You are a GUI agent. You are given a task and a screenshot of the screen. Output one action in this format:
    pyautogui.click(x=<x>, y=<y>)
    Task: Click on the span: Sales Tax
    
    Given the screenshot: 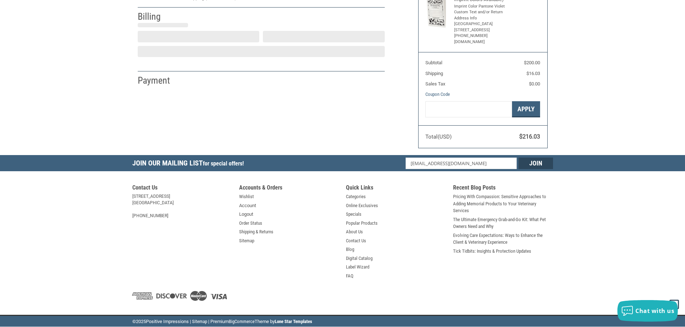 What is the action you would take?
    pyautogui.click(x=435, y=84)
    